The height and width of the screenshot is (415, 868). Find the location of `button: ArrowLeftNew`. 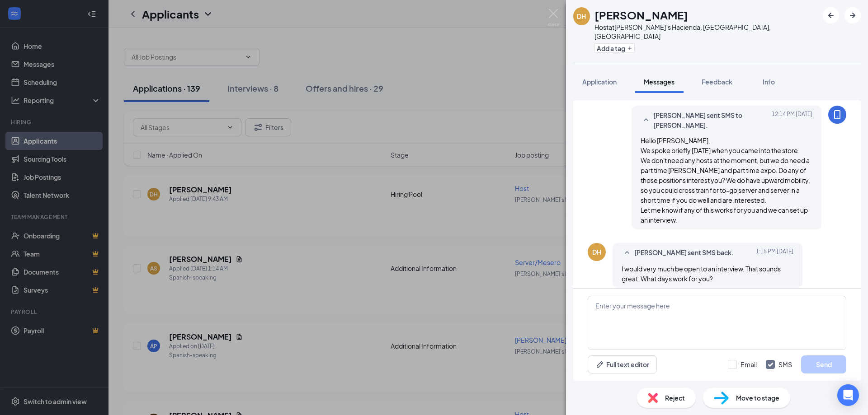

button: ArrowLeftNew is located at coordinates (831, 15).